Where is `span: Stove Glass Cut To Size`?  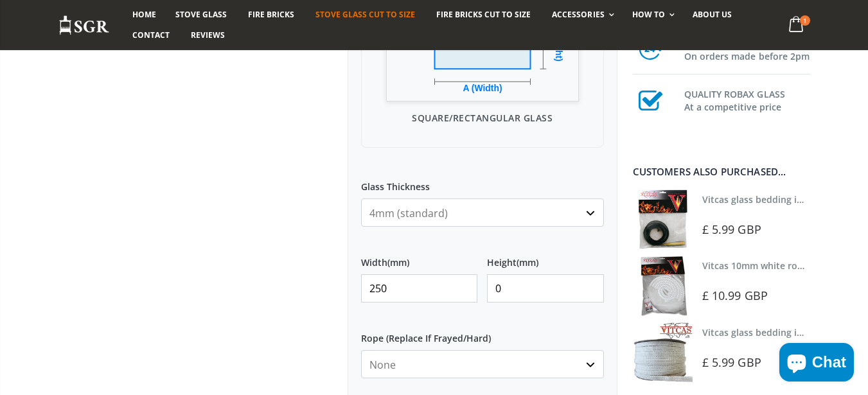
span: Stove Glass Cut To Size is located at coordinates (365, 14).